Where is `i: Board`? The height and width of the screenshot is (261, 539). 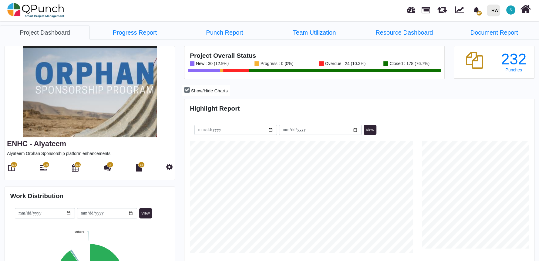 i: Board is located at coordinates (12, 168).